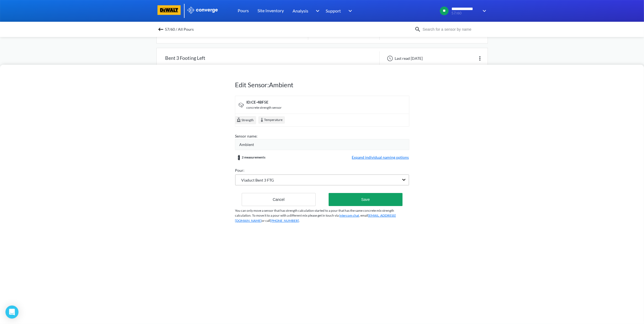 The image size is (644, 324). Describe the element at coordinates (322, 170) in the screenshot. I see `div: Pour:` at that location.